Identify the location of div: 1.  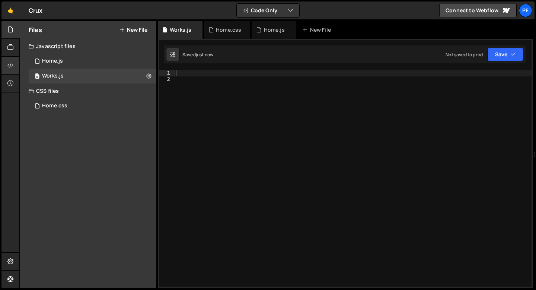
(167, 73).